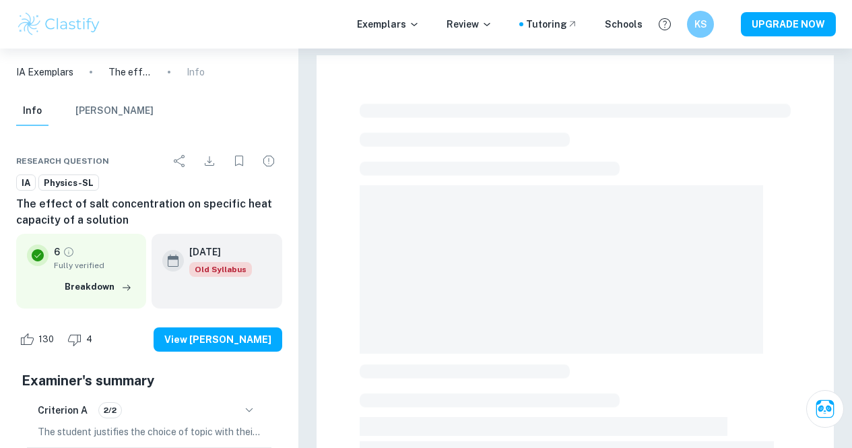  What do you see at coordinates (44, 72) in the screenshot?
I see `p: IA Exemplars` at bounding box center [44, 72].